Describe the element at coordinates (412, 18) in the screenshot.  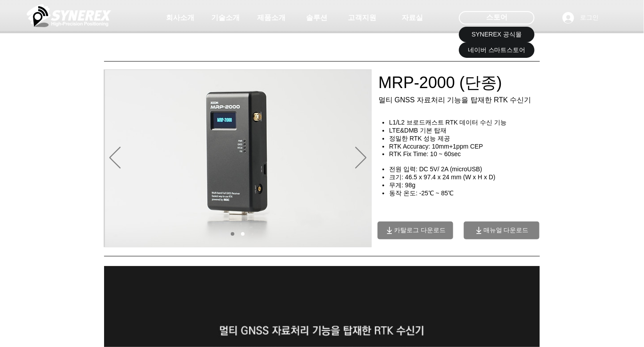
I see `span: 자료실` at that location.